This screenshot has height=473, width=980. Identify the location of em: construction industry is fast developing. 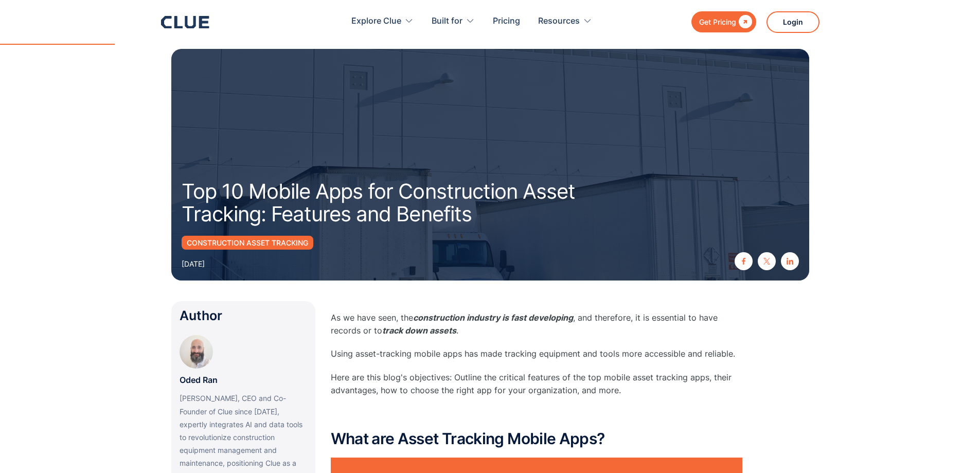
(493, 317).